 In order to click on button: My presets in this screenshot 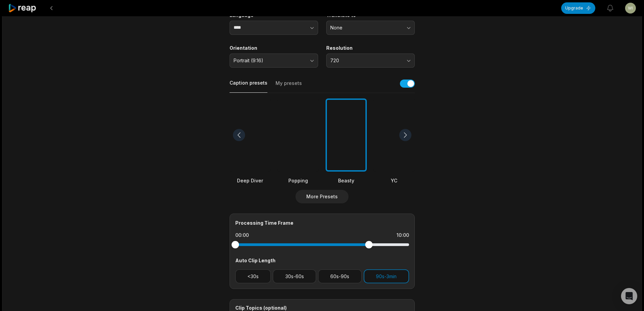, I will do `click(289, 86)`.